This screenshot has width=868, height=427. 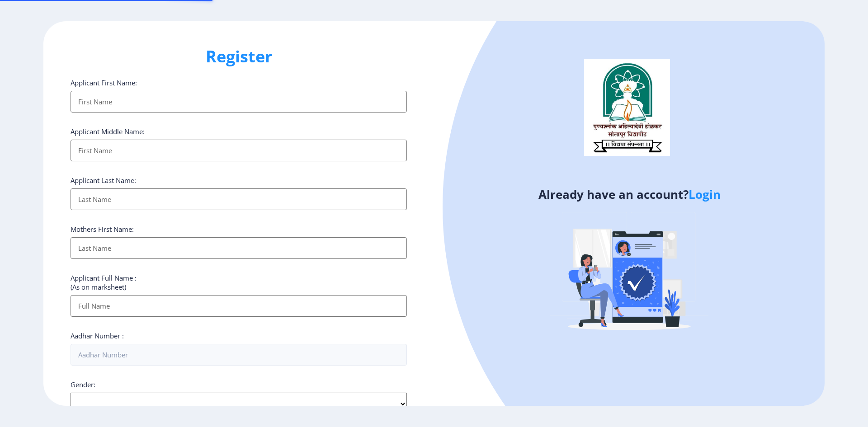 I want to click on h4: Already have an account?, so click(x=630, y=194).